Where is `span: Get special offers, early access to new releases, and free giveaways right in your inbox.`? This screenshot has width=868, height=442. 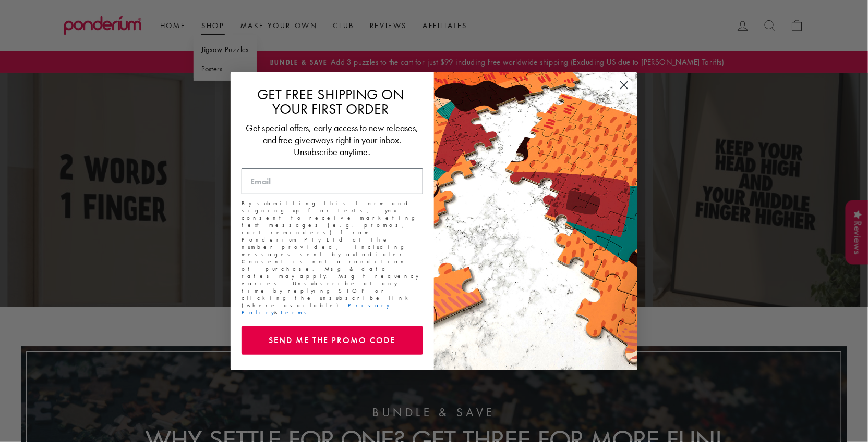 span: Get special offers, early access to new releases, and free giveaways right in your inbox. is located at coordinates (332, 134).